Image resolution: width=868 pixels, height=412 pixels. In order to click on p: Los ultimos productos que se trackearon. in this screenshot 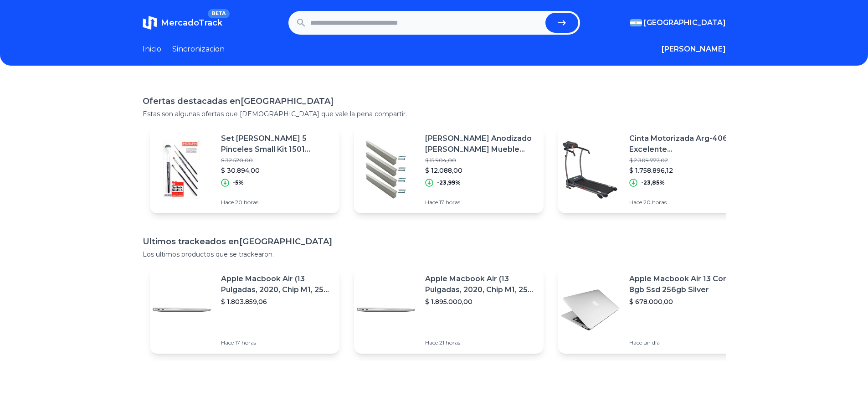, I will do `click(434, 254)`.